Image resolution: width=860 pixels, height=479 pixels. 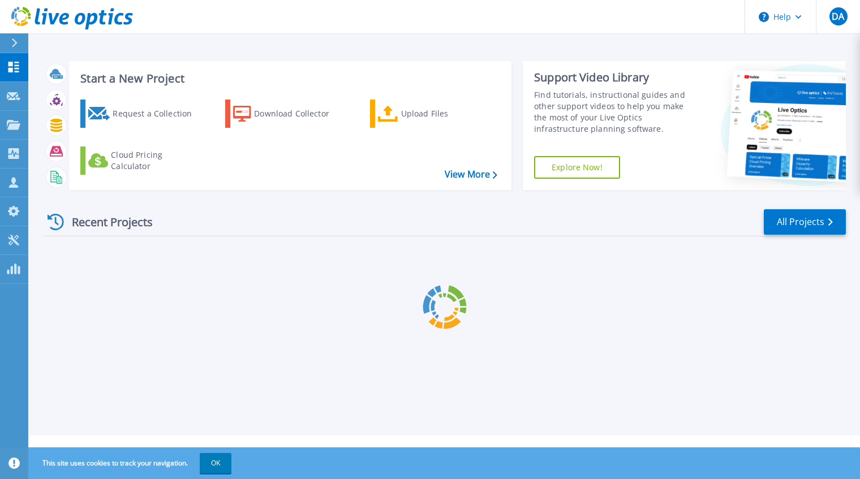 I want to click on a: View More, so click(x=471, y=174).